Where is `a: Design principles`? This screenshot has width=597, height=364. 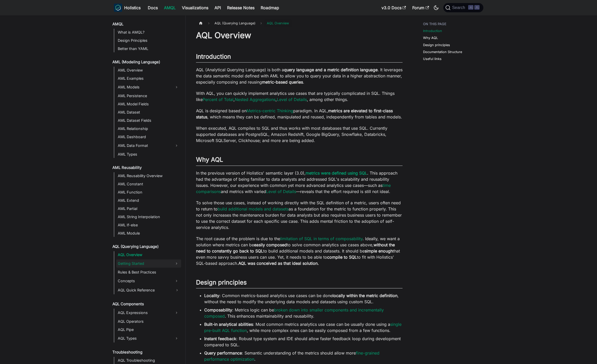 a: Design principles is located at coordinates (436, 45).